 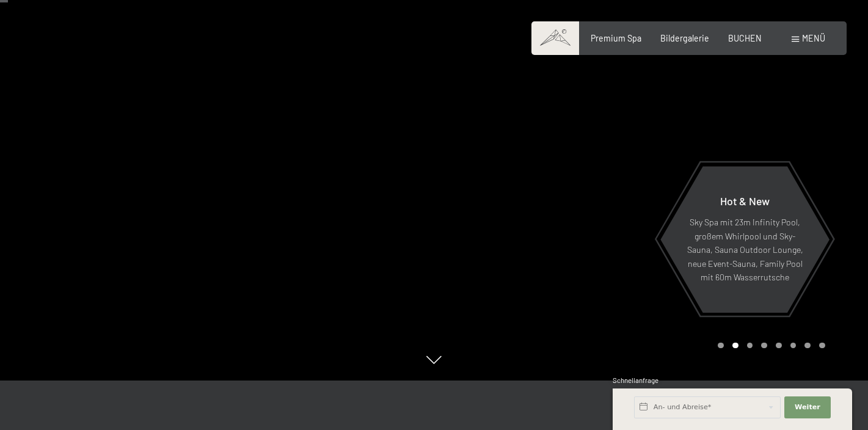 I want to click on div: Carousel Page 1, so click(x=721, y=346).